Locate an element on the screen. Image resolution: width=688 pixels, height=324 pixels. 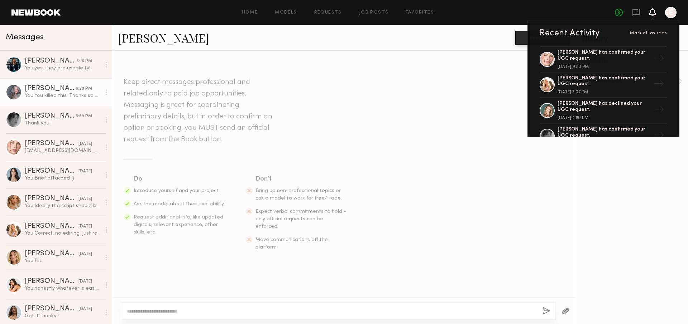
div: Thank you!! is located at coordinates (63, 123).